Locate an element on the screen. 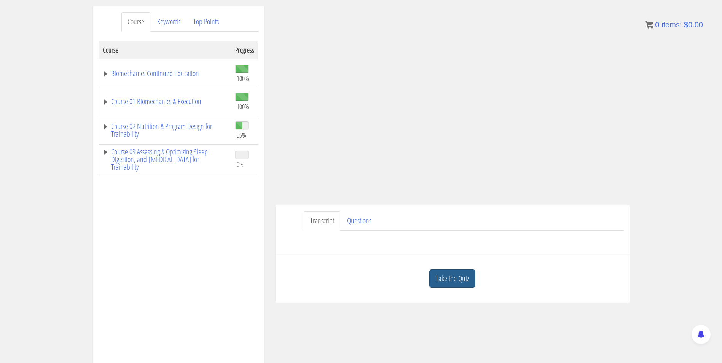 Image resolution: width=722 pixels, height=363 pixels. bdi: 0.00 is located at coordinates (693, 25).